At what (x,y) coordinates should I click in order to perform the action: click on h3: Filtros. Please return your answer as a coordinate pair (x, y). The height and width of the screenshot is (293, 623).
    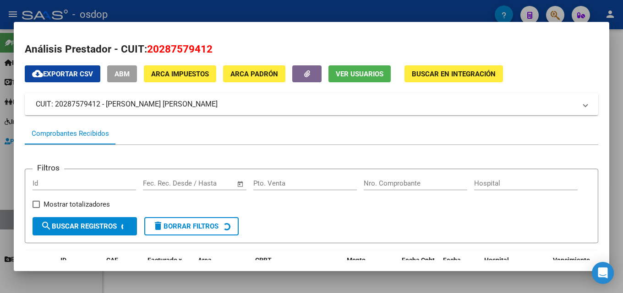
    Looking at the image, I should click on (48, 168).